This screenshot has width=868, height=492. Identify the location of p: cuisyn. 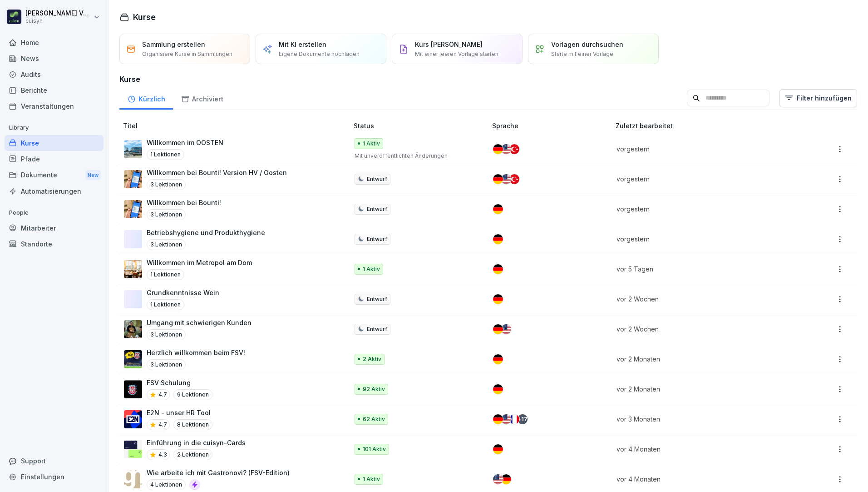
(58, 21).